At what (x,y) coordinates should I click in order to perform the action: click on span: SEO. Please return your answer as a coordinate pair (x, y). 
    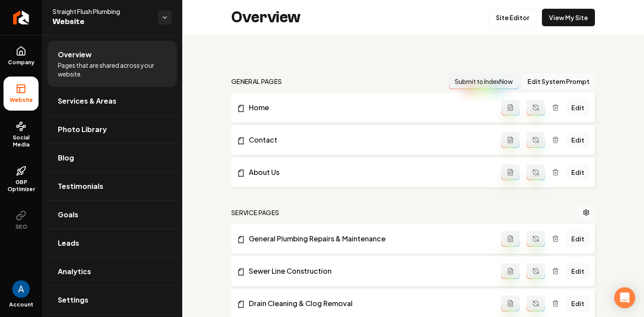
    Looking at the image, I should click on (21, 227).